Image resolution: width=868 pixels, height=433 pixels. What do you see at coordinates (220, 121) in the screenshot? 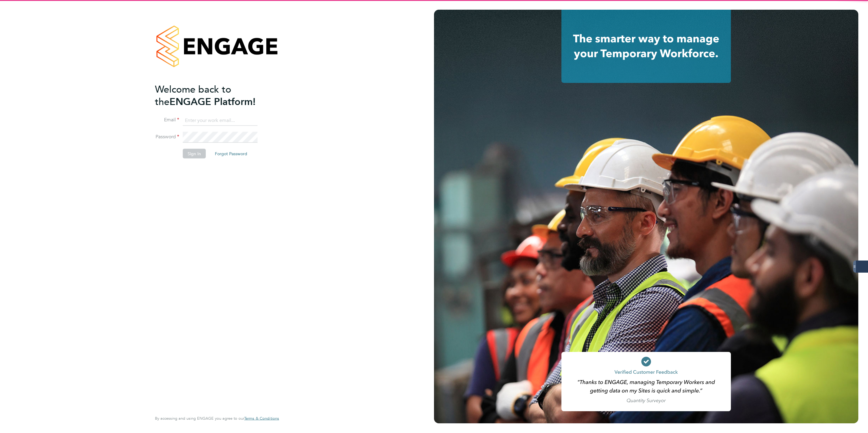
I see `input: Enter your work email...` at bounding box center [220, 121].